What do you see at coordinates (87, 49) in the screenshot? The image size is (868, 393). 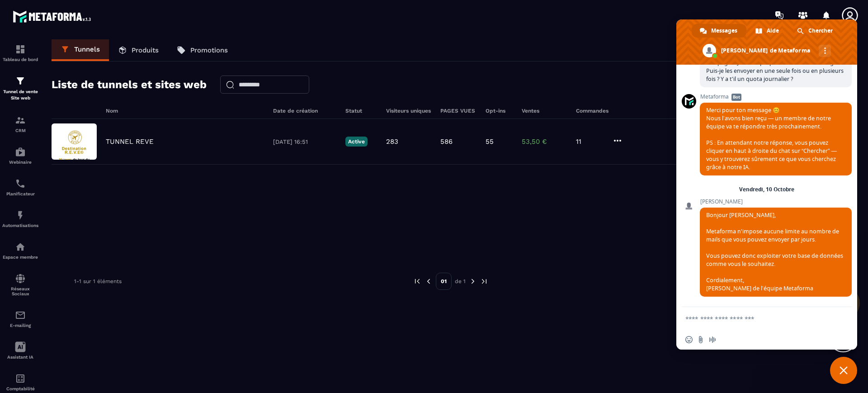 I see `p: Tunnels` at bounding box center [87, 49].